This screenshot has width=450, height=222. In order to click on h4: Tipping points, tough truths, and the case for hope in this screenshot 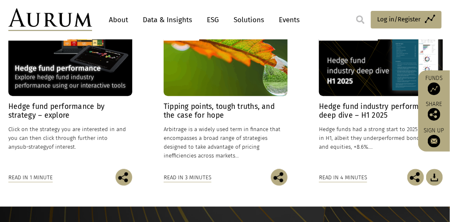, I will do `click(226, 111)`.